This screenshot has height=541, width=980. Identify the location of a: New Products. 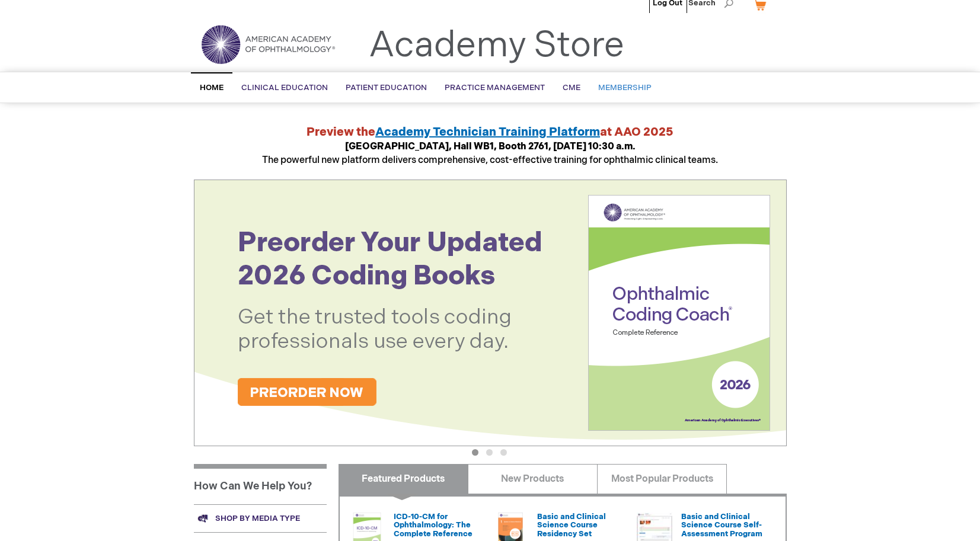
(532, 479).